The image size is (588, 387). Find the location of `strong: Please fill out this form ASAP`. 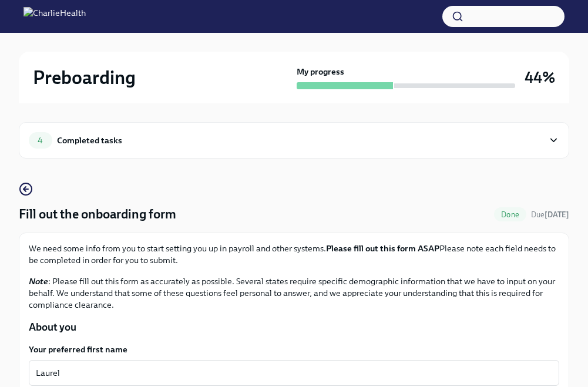

strong: Please fill out this form ASAP is located at coordinates (382, 248).